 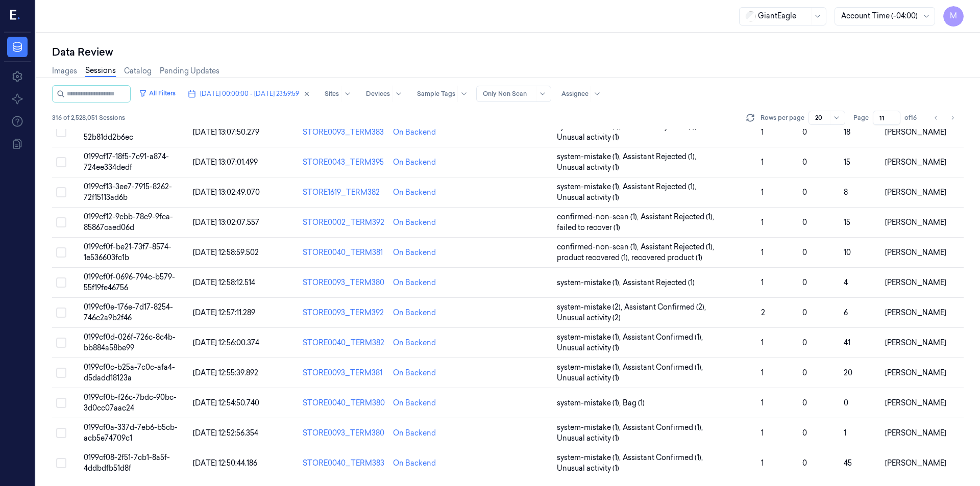 I want to click on span: 2, so click(x=763, y=313).